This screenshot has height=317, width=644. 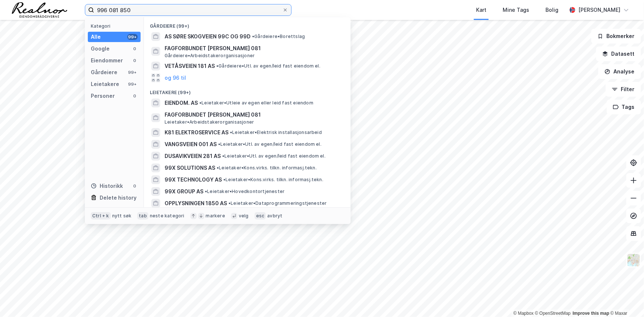 I want to click on div: velg, so click(x=244, y=216).